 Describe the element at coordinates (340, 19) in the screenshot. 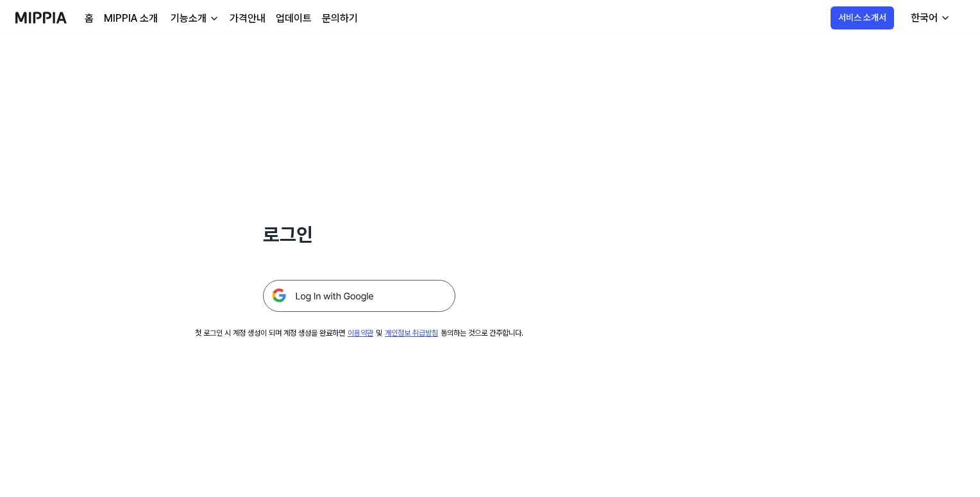

I see `a: 문의하기` at that location.